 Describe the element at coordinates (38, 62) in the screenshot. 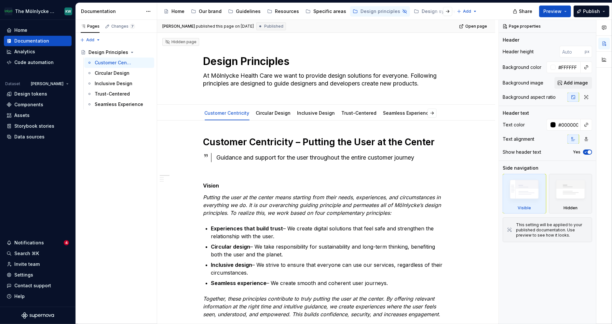

I see `a: Code automation` at that location.